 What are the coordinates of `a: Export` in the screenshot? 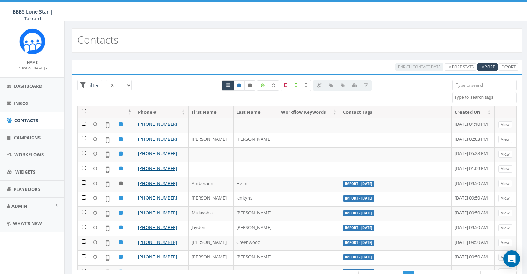 It's located at (508, 67).